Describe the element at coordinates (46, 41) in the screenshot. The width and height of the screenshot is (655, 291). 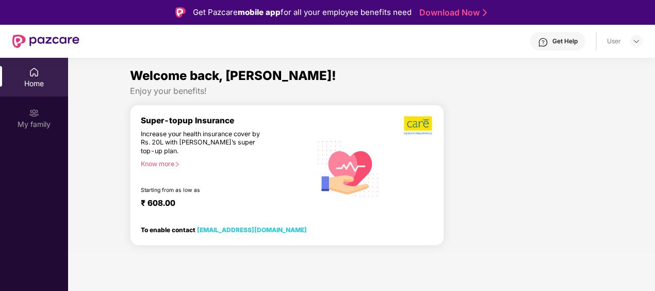
I see `img: New Pazcare Logo` at that location.